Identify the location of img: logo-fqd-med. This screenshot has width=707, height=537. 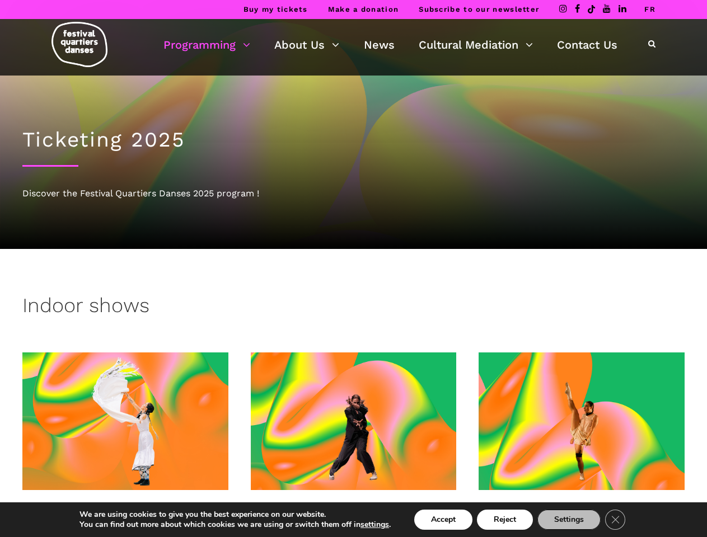
(79, 44).